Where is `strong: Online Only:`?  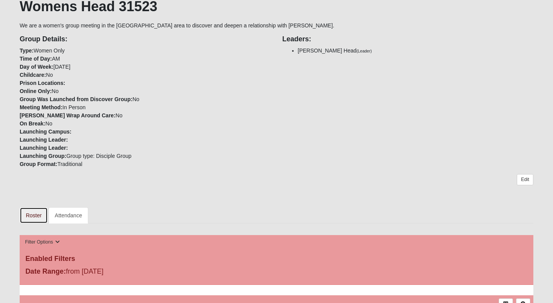
strong: Online Only: is located at coordinates (35, 91).